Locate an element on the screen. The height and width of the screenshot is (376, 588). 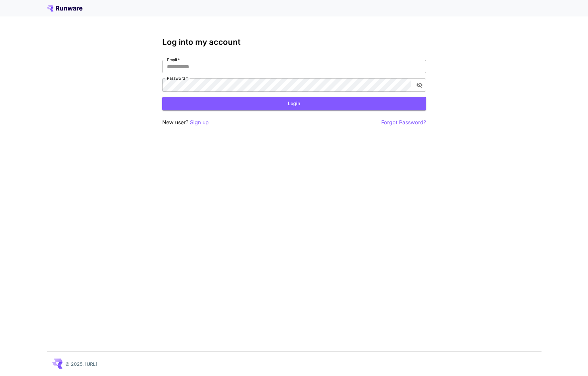
label: Email is located at coordinates (173, 60).